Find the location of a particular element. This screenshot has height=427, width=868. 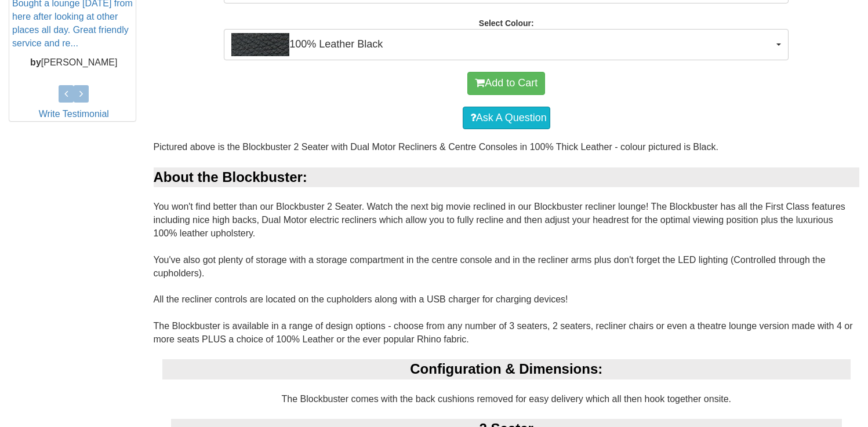

div: About the Blockbuster: is located at coordinates (507, 177).